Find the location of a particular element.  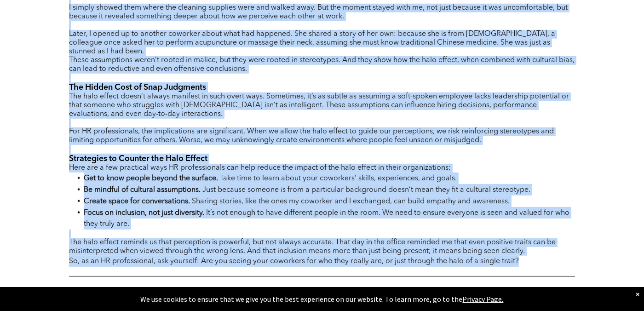

strong: Get to know people beyond the surface. is located at coordinates (151, 179).